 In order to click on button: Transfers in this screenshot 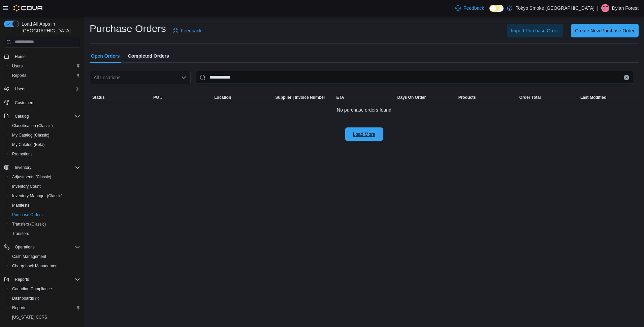, I will do `click(45, 233)`.